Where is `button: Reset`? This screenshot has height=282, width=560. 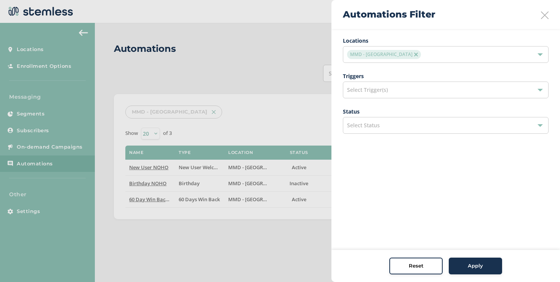 button: Reset is located at coordinates (416, 266).